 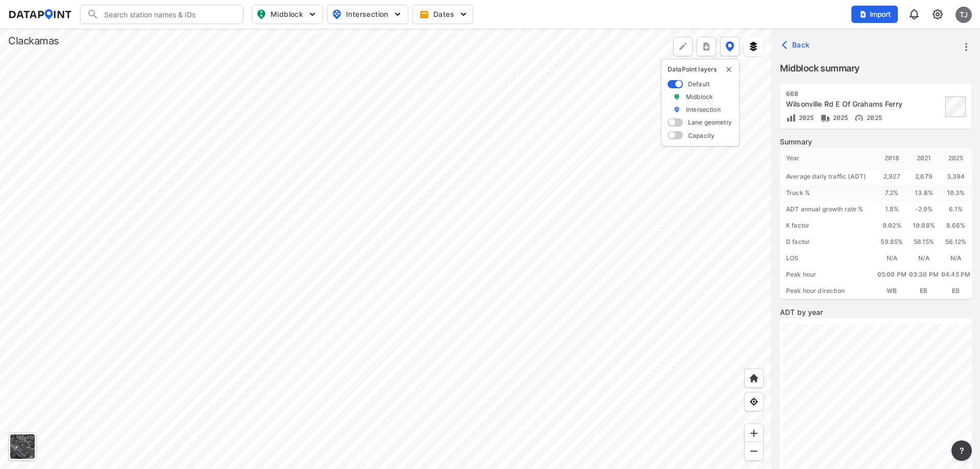 What do you see at coordinates (754, 451) in the screenshot?
I see `div: Zoom out` at bounding box center [754, 451].